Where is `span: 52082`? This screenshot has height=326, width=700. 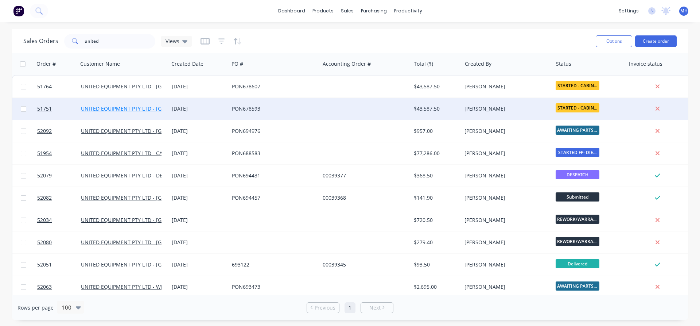
span: 52082 is located at coordinates (44, 198).